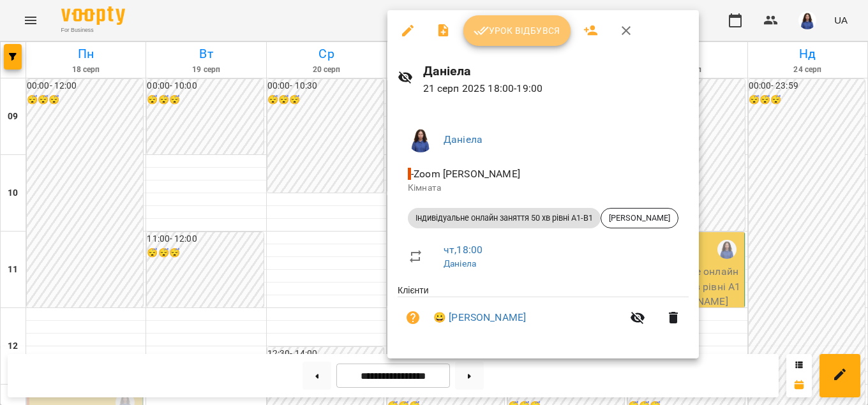 This screenshot has width=868, height=405. Describe the element at coordinates (556, 71) in the screenshot. I see `h6: Даніела` at that location.